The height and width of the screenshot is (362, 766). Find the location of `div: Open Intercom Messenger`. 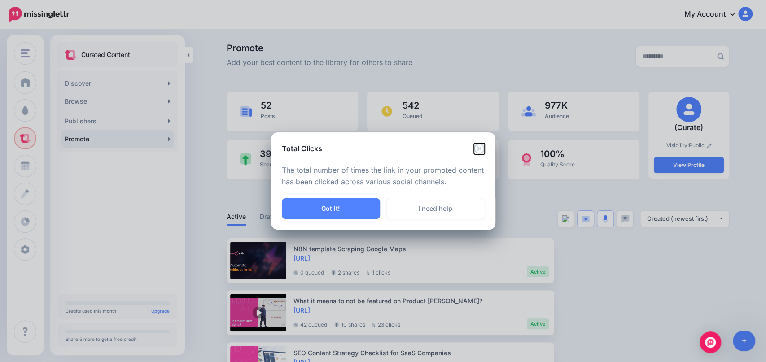

div: Open Intercom Messenger is located at coordinates (710, 342).